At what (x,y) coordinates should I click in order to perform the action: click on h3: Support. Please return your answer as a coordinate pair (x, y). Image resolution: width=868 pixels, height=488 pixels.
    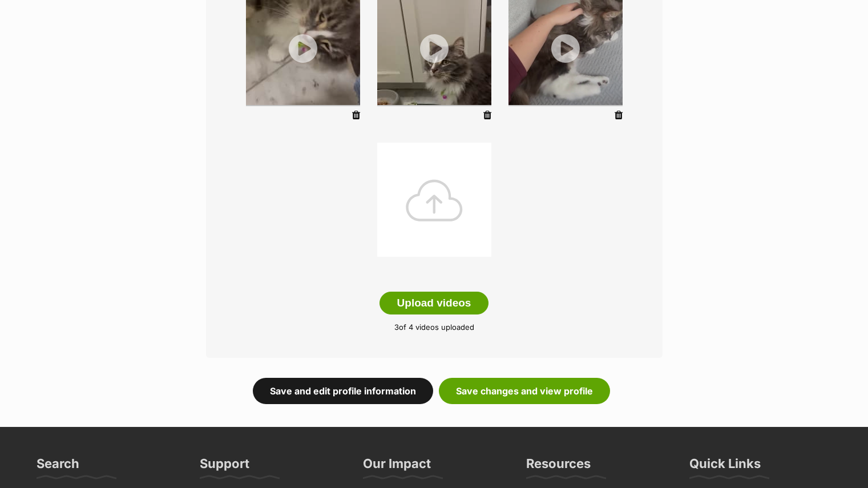
    Looking at the image, I should click on (225, 467).